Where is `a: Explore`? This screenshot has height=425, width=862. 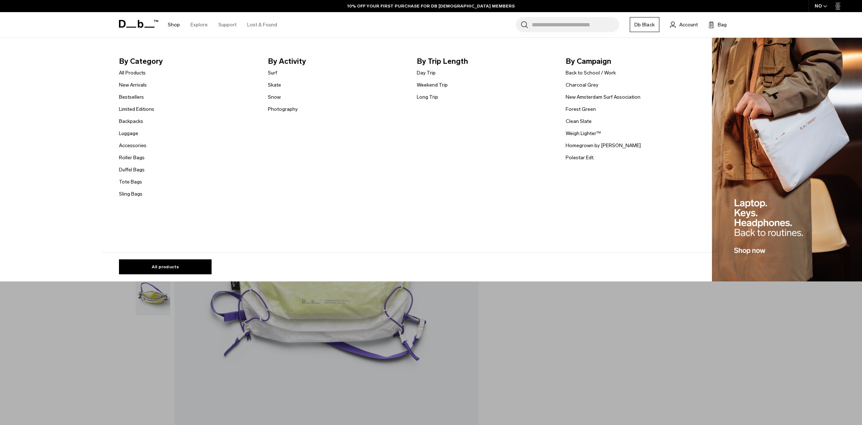 a: Explore is located at coordinates (199, 25).